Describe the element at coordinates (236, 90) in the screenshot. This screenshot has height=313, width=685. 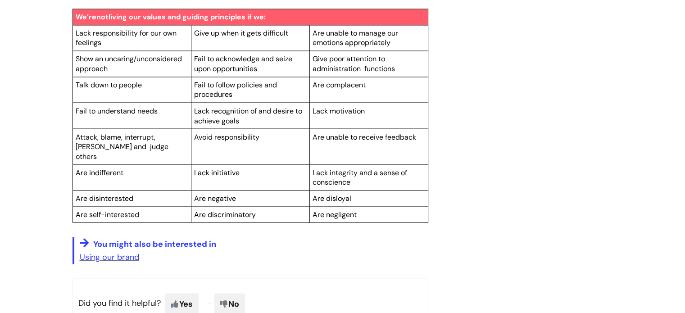
I see `span: Fail to follow policies and procedures` at that location.